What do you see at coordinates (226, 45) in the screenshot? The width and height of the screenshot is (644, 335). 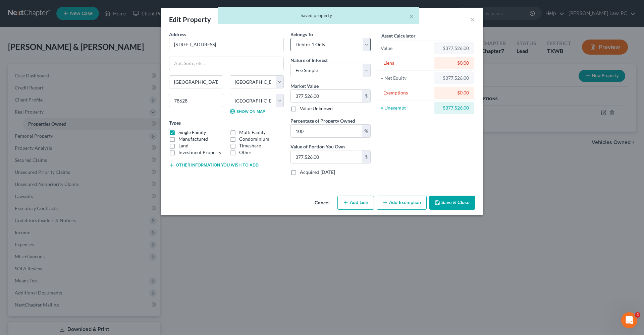 I see `input: Enter address...` at bounding box center [226, 45].